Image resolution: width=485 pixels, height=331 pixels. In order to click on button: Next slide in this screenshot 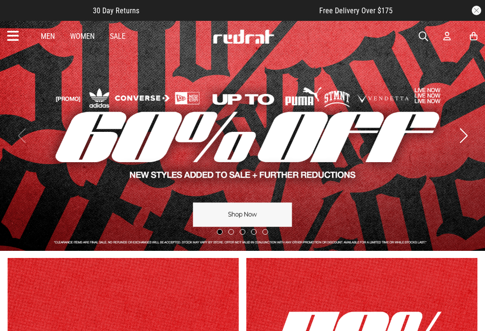, I will do `click(463, 136)`.